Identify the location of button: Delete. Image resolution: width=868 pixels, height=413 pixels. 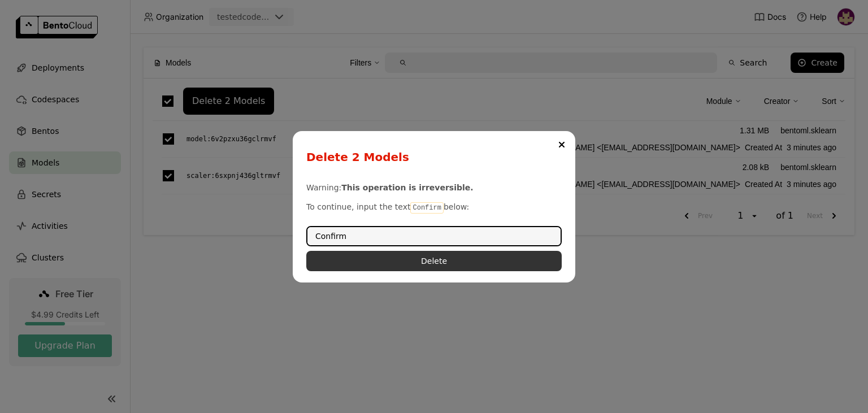
(434, 261).